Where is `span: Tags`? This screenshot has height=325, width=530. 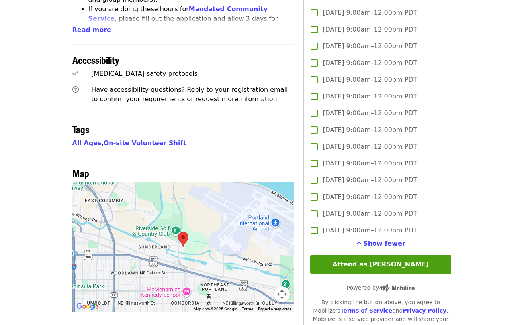 span: Tags is located at coordinates (81, 129).